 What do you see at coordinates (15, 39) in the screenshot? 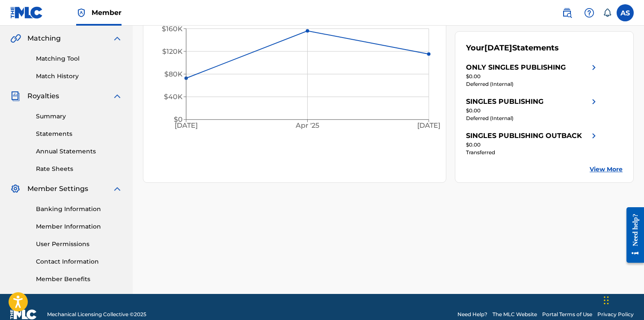
I see `img: Matching` at bounding box center [15, 39].